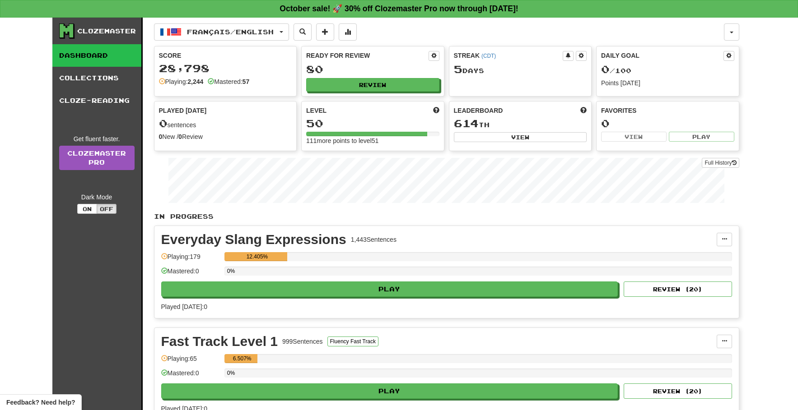  What do you see at coordinates (325, 32) in the screenshot?
I see `button: Add sentence to collection` at bounding box center [325, 32].